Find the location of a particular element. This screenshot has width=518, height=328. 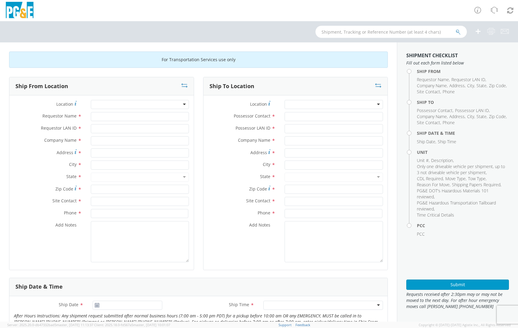

strong: Shipment Checklist is located at coordinates (432, 55).